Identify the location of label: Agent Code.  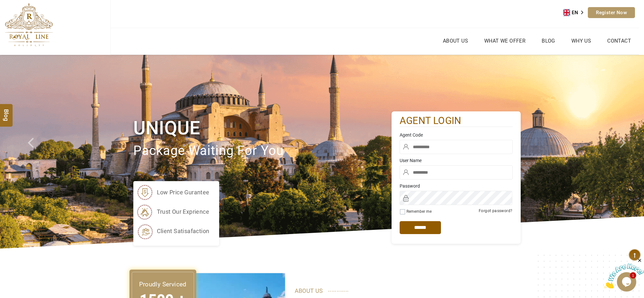
(456, 135).